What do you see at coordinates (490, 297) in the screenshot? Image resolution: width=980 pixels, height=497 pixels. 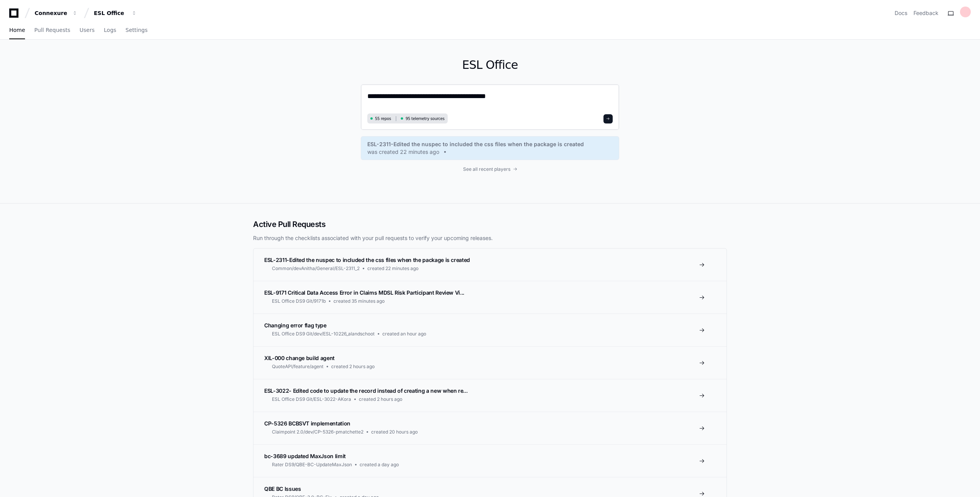 I see `a: ESL-9171 Critical Data Access Error in Claims MDSL Risk Participant Review Vi...ESL Office DS9 Gi...` at bounding box center [490, 297].